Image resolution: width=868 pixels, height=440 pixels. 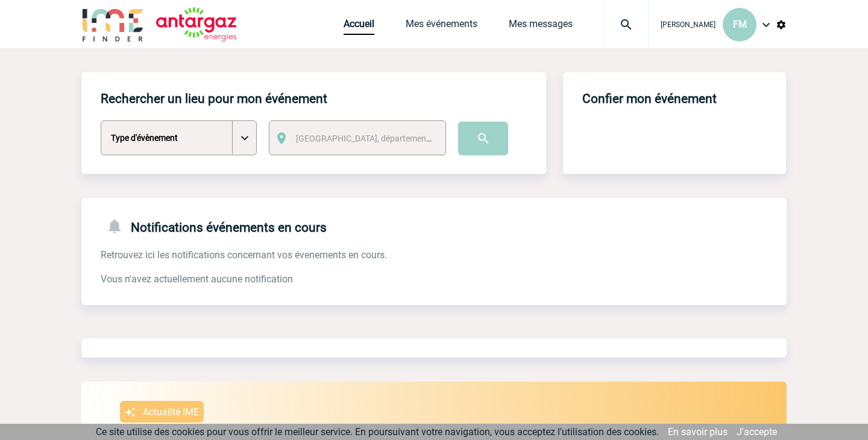 I want to click on a: Accueil, so click(x=358, y=26).